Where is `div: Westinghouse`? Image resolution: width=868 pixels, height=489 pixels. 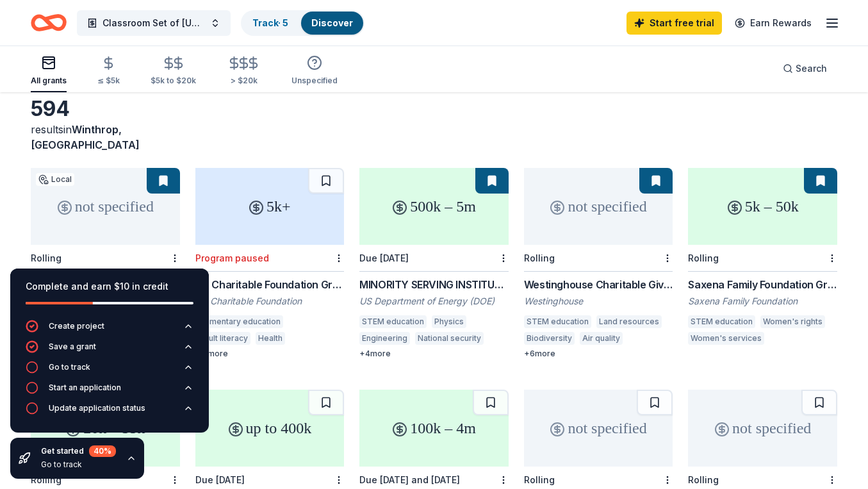
div: Westinghouse is located at coordinates (598, 301).